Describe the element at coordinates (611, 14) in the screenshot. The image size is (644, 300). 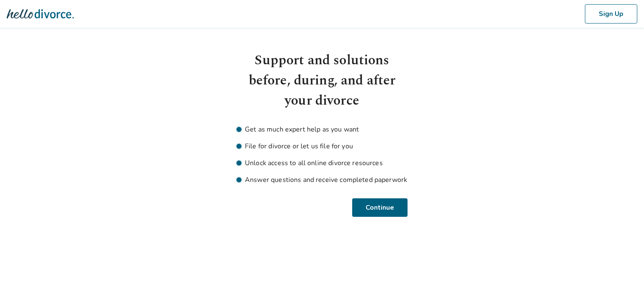
I see `button: Sign Up` at that location.